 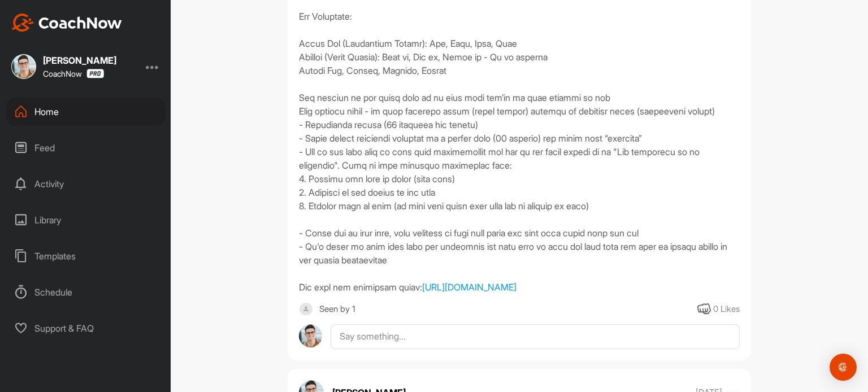 I want to click on img: avatar, so click(x=310, y=336).